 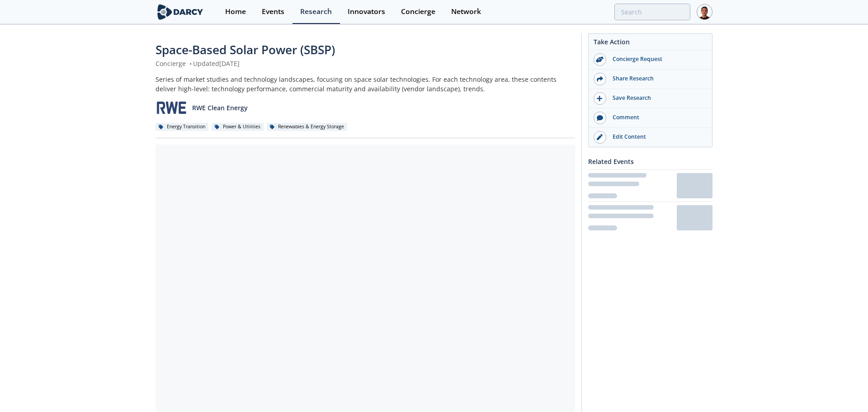 I want to click on div: Home, so click(x=235, y=12).